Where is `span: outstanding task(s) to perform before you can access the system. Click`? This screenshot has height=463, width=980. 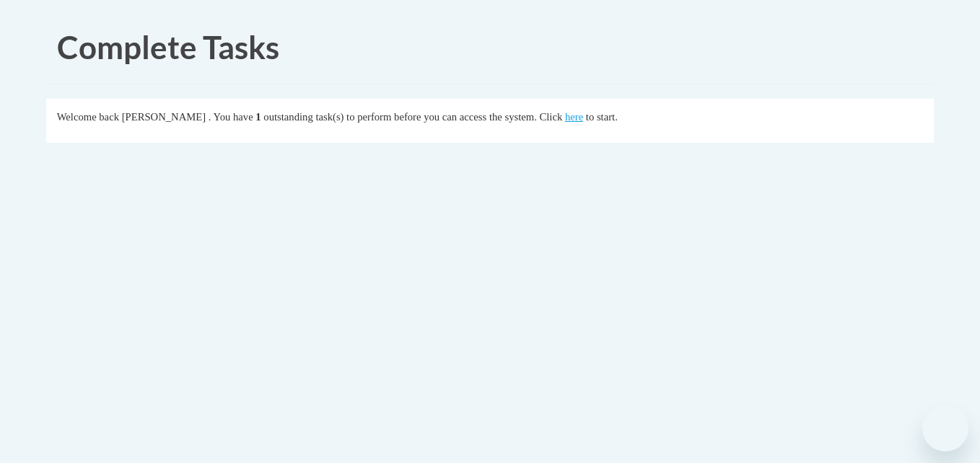 span: outstanding task(s) to perform before you can access the system. Click is located at coordinates (413, 117).